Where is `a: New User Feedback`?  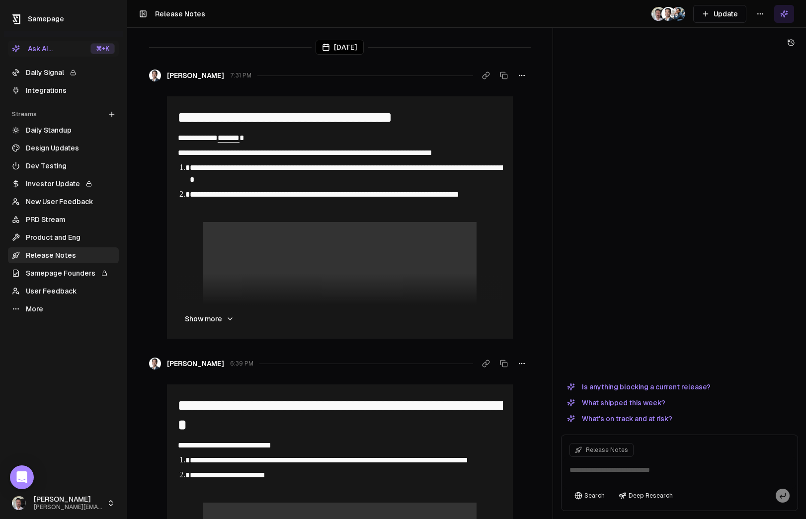 a: New User Feedback is located at coordinates (63, 202).